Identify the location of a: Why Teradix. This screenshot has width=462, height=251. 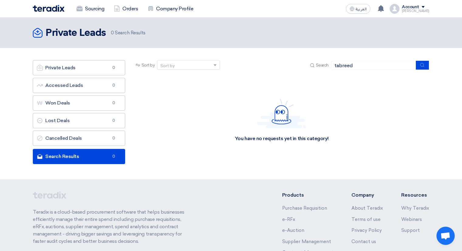
(415, 208).